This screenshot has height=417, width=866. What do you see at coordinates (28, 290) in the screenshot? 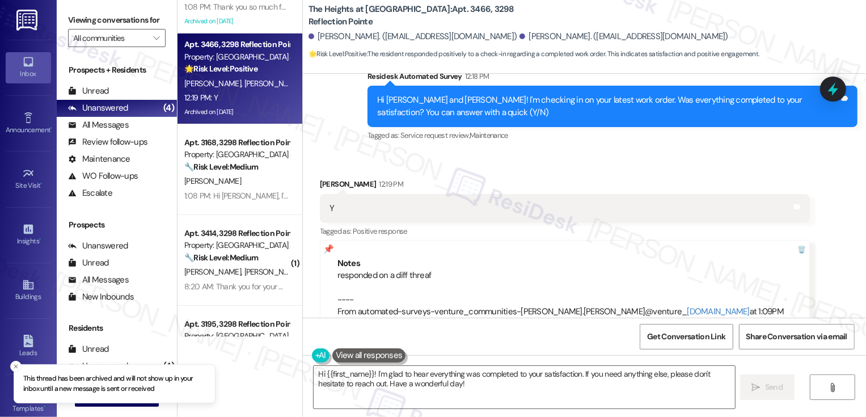
I see `a: Buildings` at bounding box center [28, 290].